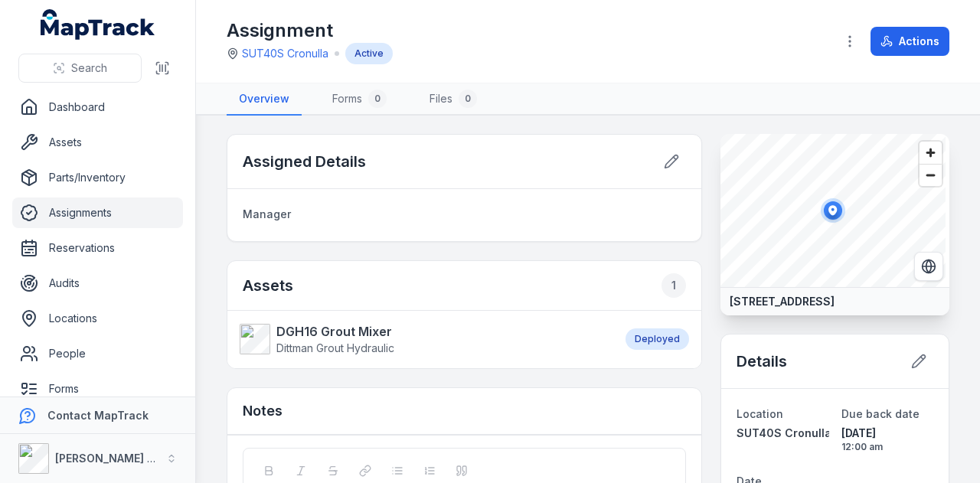  What do you see at coordinates (674, 286) in the screenshot?
I see `div: 1` at bounding box center [674, 286].